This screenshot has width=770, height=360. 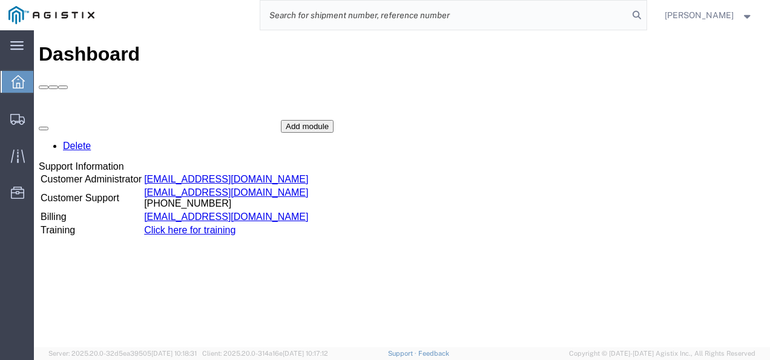 What do you see at coordinates (699, 15) in the screenshot?
I see `span: Nathan Seeley` at bounding box center [699, 15].